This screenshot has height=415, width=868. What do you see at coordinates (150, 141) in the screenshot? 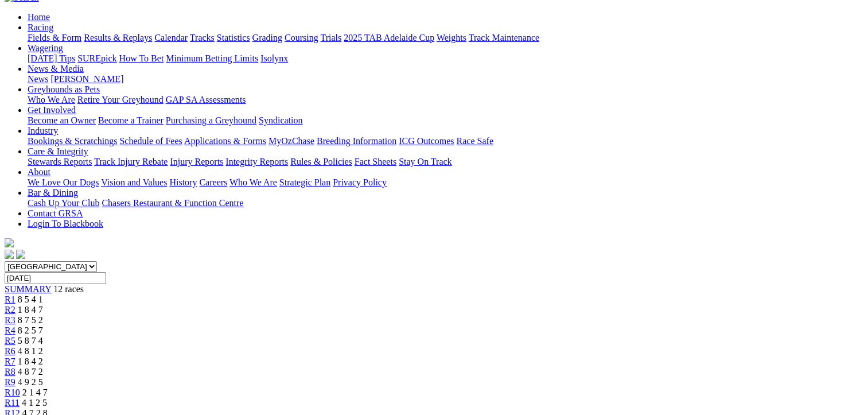
I see `a: Schedule of Fees` at bounding box center [150, 141].